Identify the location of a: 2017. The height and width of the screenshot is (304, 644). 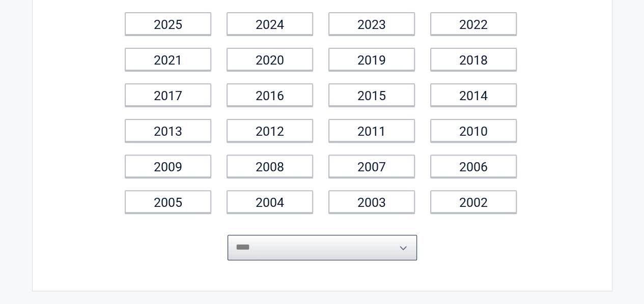
(168, 95).